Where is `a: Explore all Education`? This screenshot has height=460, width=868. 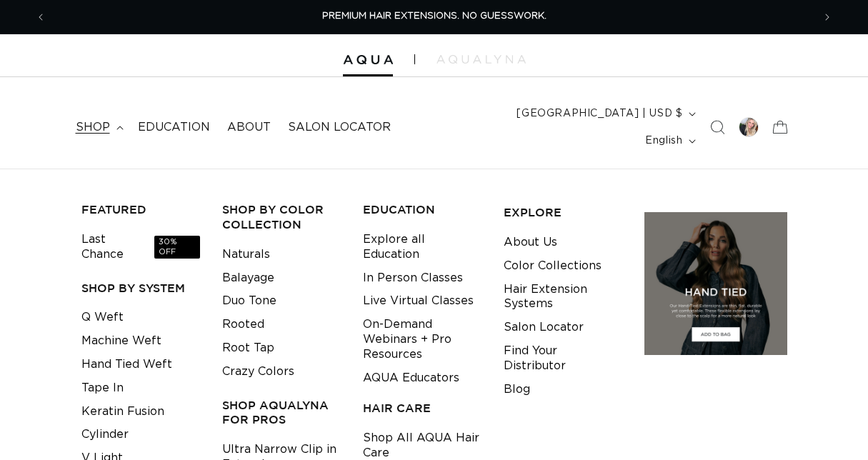
a: Explore all Education is located at coordinates (422, 247).